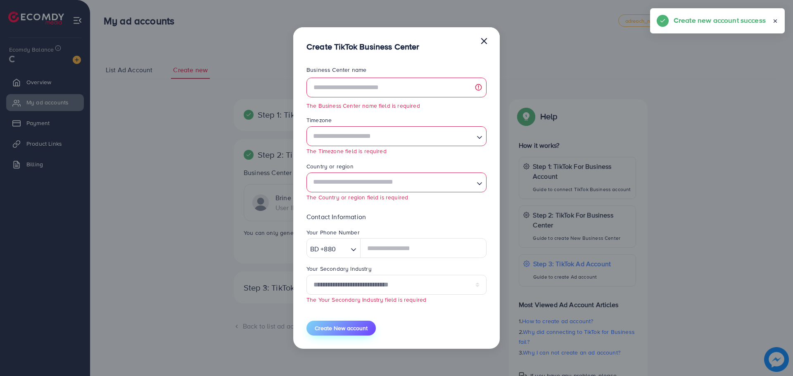  I want to click on label: Your Phone Number, so click(333, 233).